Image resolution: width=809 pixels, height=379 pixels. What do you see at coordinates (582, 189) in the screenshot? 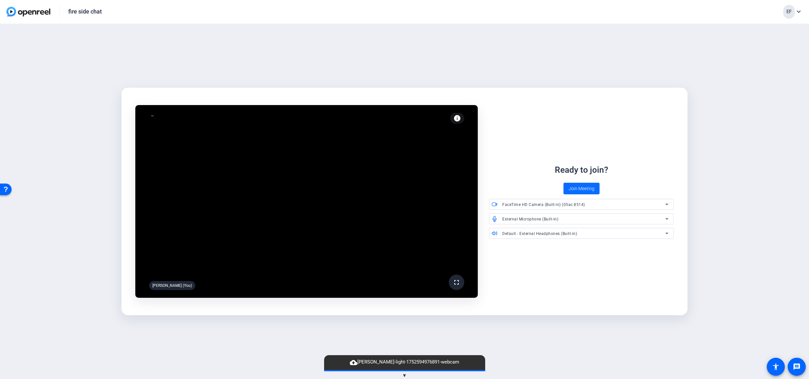
I see `button: Join Meeting` at bounding box center [582, 189].